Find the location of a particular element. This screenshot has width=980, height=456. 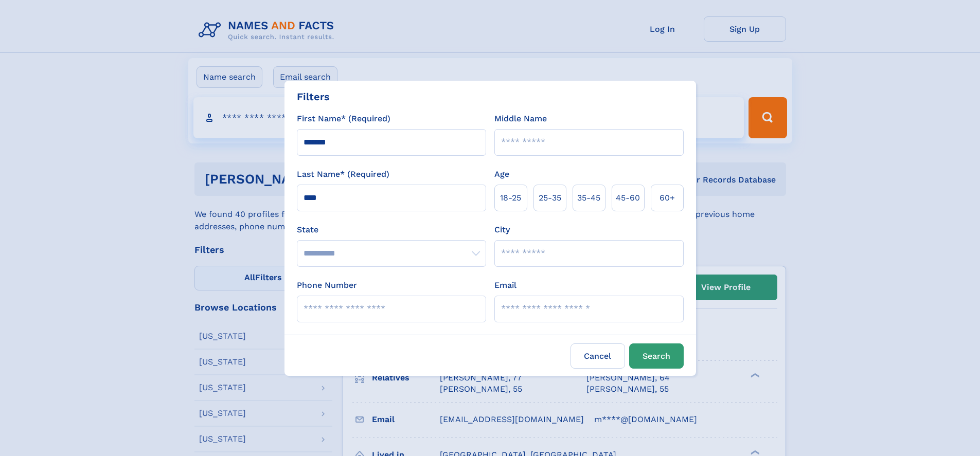

label: Last Name* (Required) is located at coordinates (343, 174).